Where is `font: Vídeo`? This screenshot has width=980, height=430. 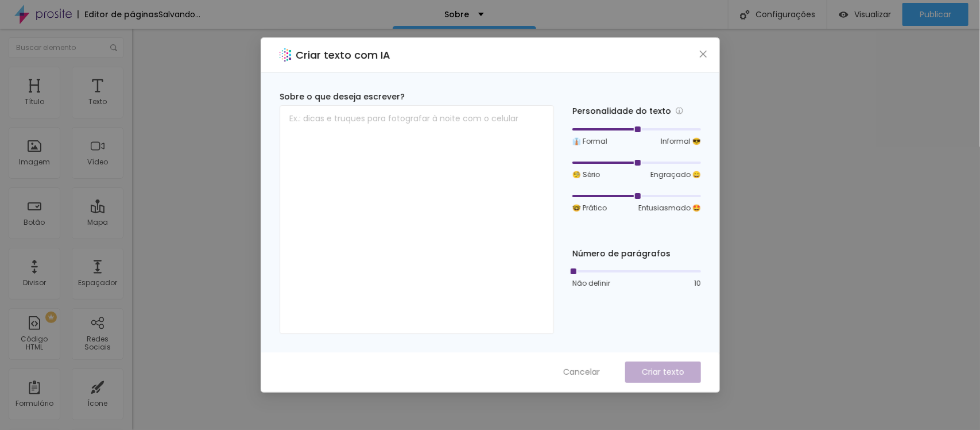 font: Vídeo is located at coordinates (97, 162).